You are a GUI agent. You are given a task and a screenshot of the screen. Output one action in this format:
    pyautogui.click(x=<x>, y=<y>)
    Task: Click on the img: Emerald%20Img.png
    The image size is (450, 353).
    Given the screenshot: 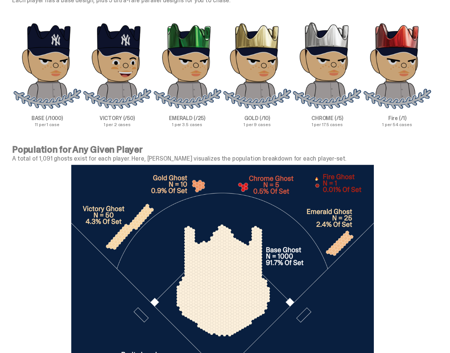 What is the action you would take?
    pyautogui.click(x=187, y=66)
    